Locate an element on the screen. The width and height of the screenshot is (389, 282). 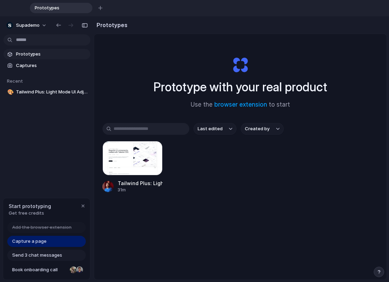
a: Prototypes is located at coordinates (47, 54).